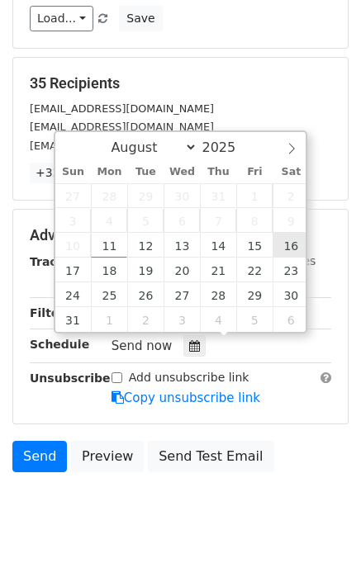 This screenshot has width=361, height=563. Describe the element at coordinates (218, 320) in the screenshot. I see `span: September 4, 2025` at that location.